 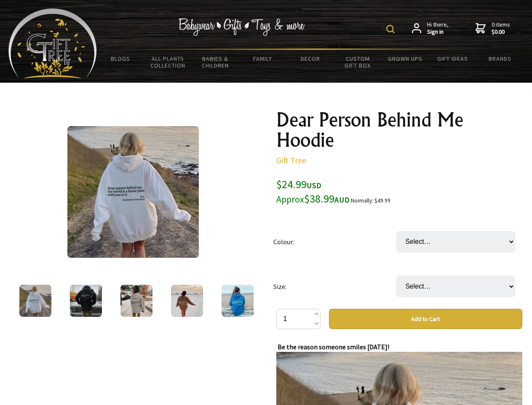 I want to click on img: Babywear - Gifts - Toys & more, so click(x=242, y=27).